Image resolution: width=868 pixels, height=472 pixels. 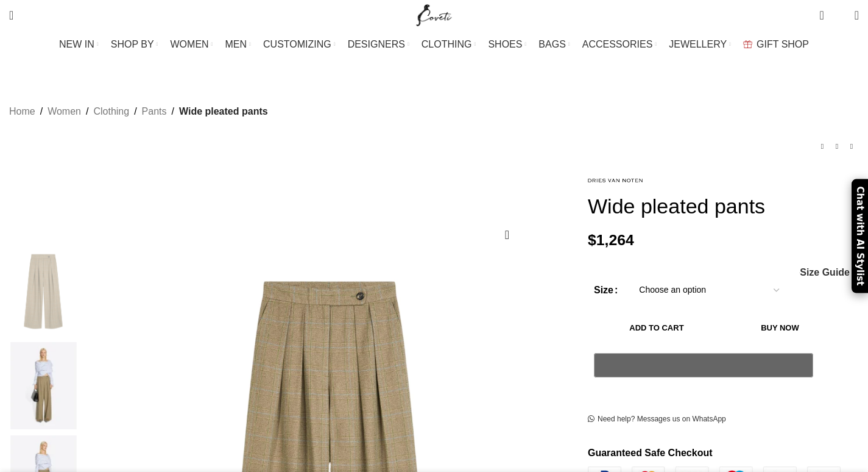 I want to click on button: Pay with GPay, so click(x=703, y=365).